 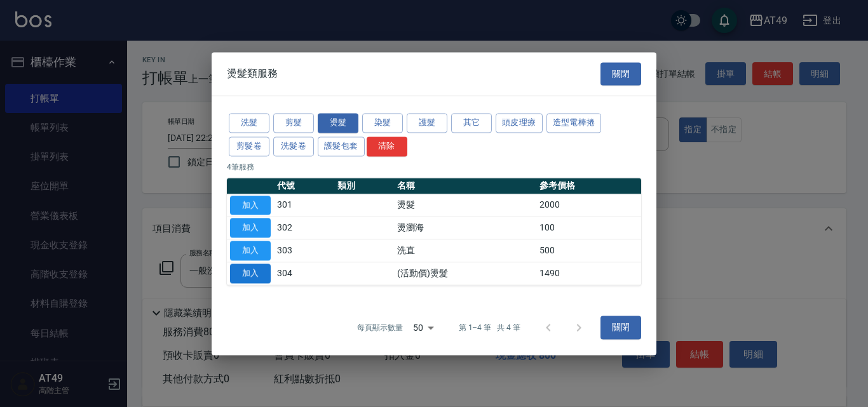 I want to click on button: 剪髮卷, so click(x=249, y=146).